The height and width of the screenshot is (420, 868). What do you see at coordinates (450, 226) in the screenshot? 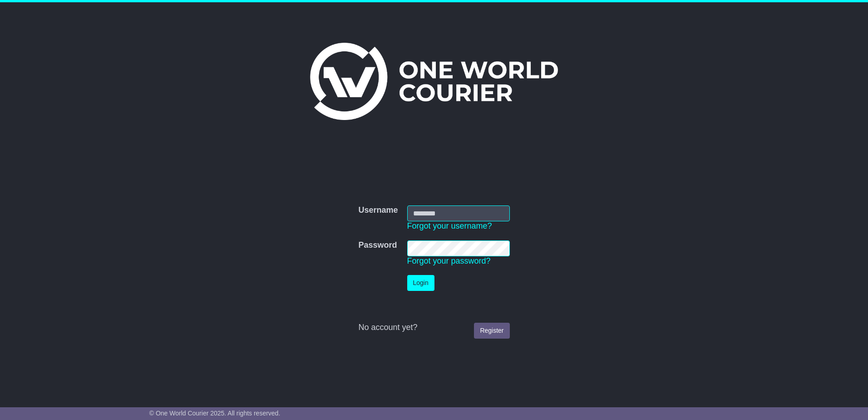
I see `a: Forgot your username?` at bounding box center [450, 226].